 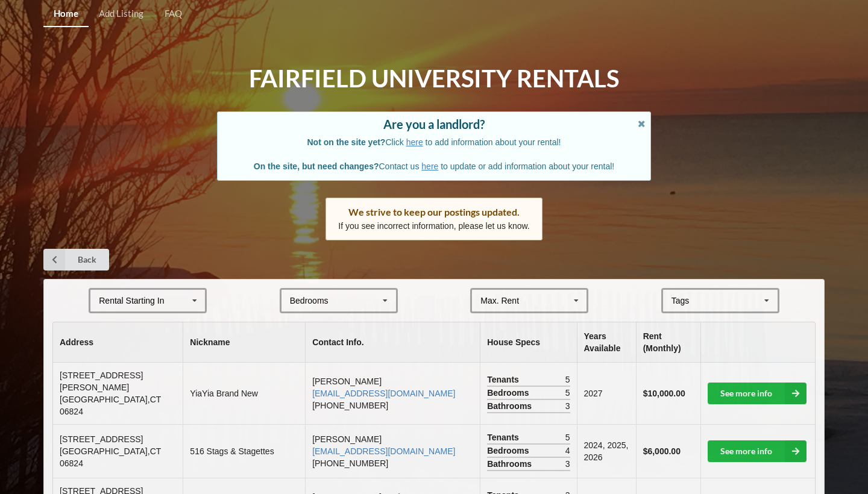 I want to click on th: Years Available, so click(x=607, y=343).